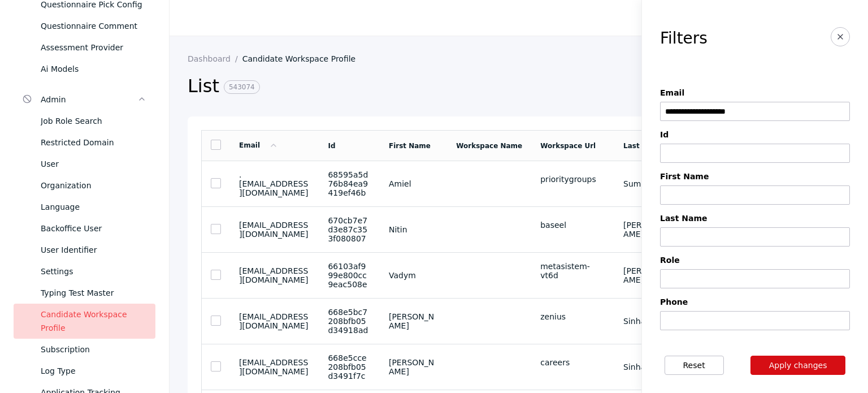  Describe the element at coordinates (93, 121) in the screenshot. I see `div: Job Role Search` at that location.